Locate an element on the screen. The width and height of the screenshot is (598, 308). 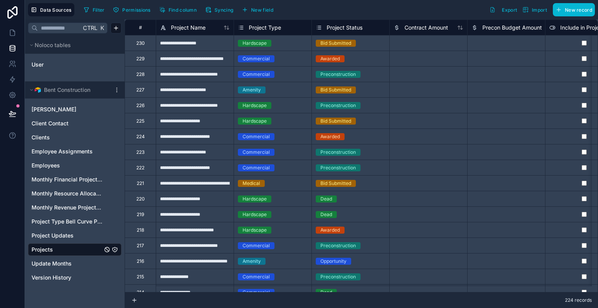
div: 227 is located at coordinates (140, 90).